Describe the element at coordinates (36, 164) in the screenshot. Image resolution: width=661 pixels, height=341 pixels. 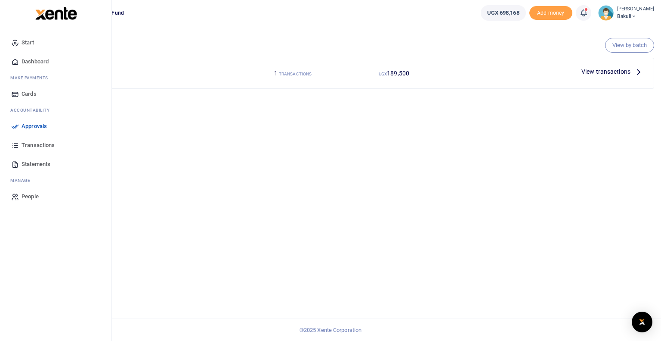
I see `span: Statements` at that location.